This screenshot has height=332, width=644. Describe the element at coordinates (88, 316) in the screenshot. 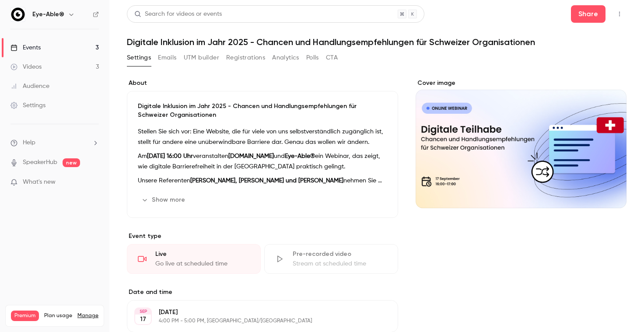

I see `a: Manage` at that location.